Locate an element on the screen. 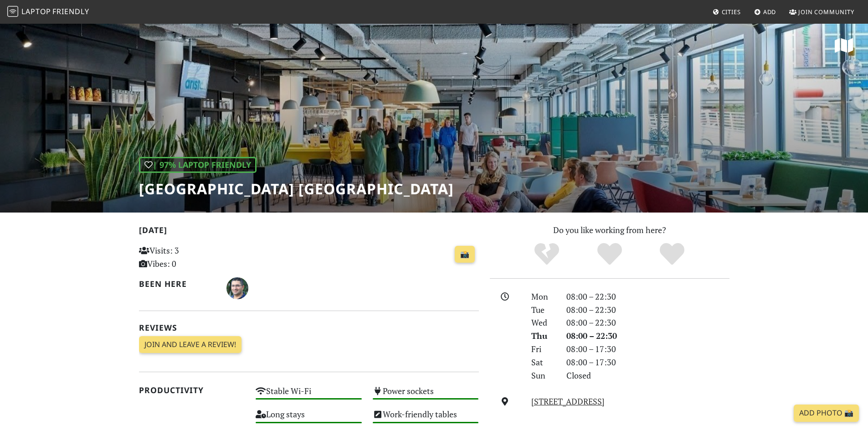  p: Visits: 3 Vibes: 0 is located at coordinates (192, 257).